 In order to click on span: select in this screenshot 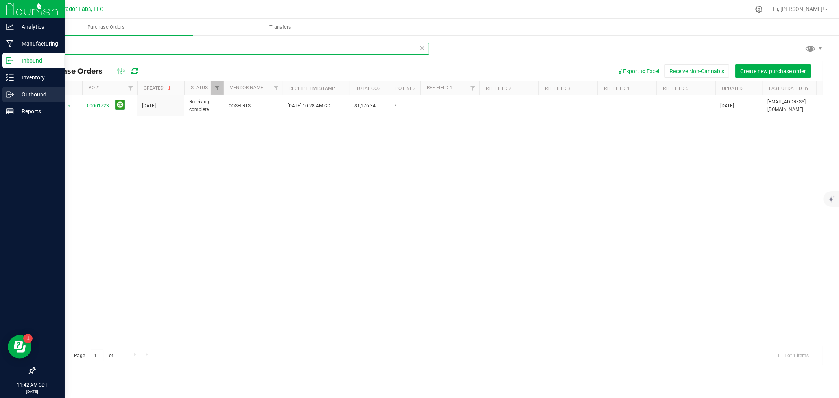, I will do `click(69, 106)`.